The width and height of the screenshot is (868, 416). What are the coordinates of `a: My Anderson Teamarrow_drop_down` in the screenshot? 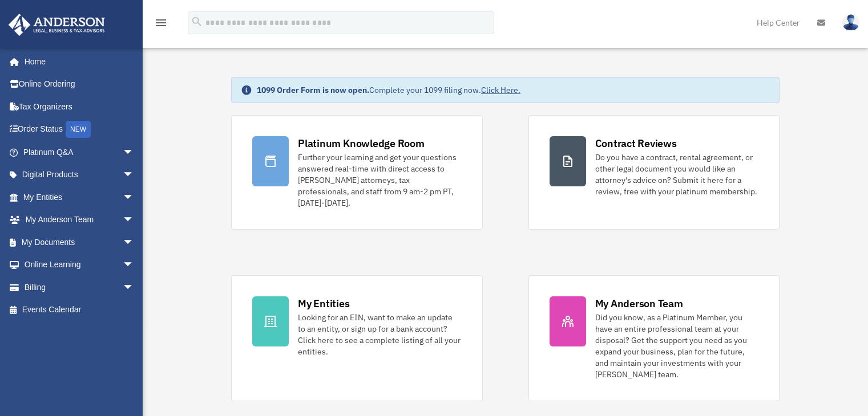 It's located at (80, 220).